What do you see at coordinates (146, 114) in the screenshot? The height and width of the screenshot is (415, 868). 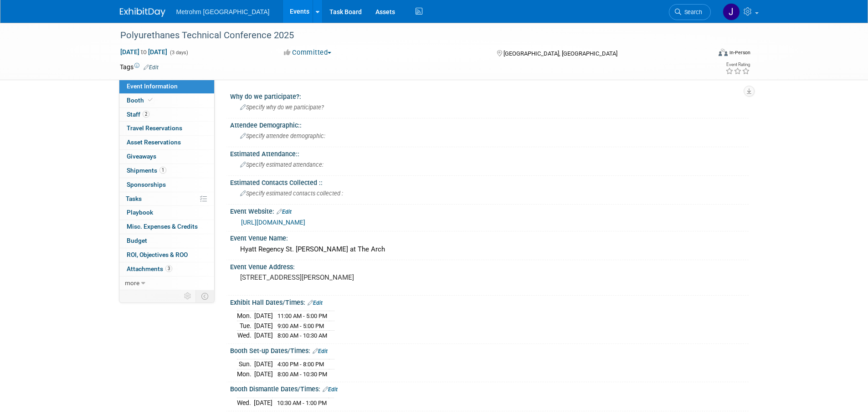 I see `span: 2` at bounding box center [146, 114].